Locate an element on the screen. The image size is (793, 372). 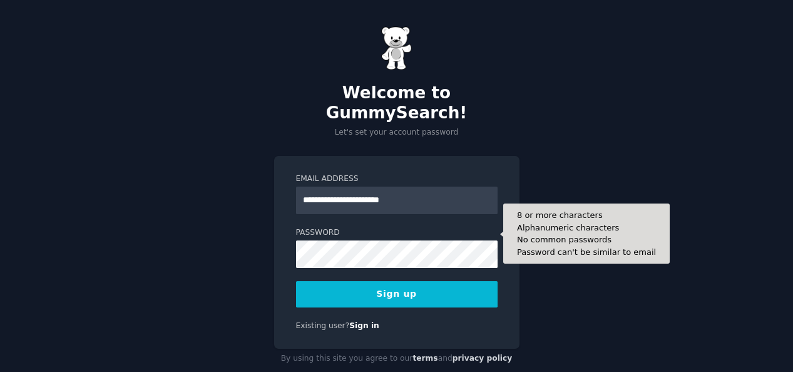
a: privacy policy is located at coordinates (483, 358).